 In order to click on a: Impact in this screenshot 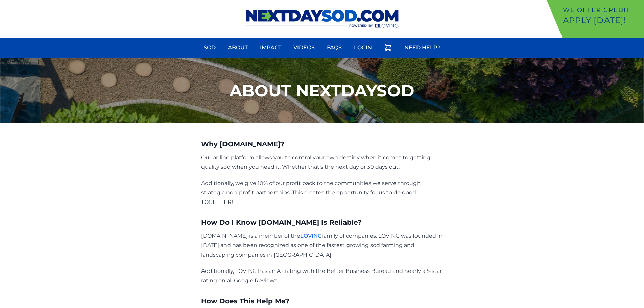, I will do `click(270, 48)`.